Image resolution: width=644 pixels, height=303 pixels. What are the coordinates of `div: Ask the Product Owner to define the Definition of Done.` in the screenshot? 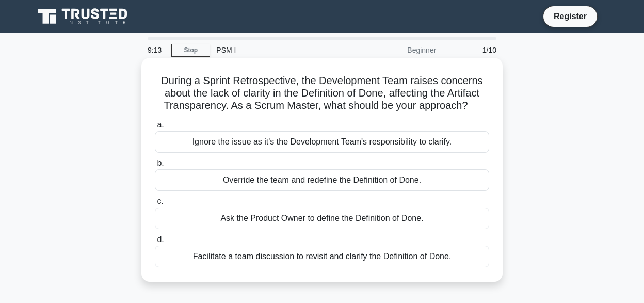 It's located at (322, 218).